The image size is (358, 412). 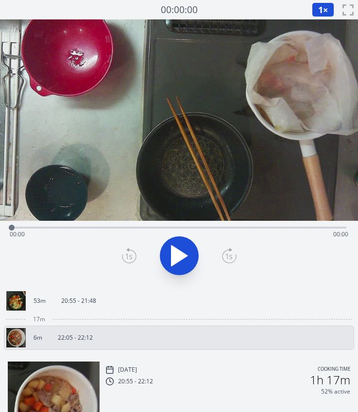 What do you see at coordinates (39, 320) in the screenshot?
I see `span: 17m` at bounding box center [39, 320].